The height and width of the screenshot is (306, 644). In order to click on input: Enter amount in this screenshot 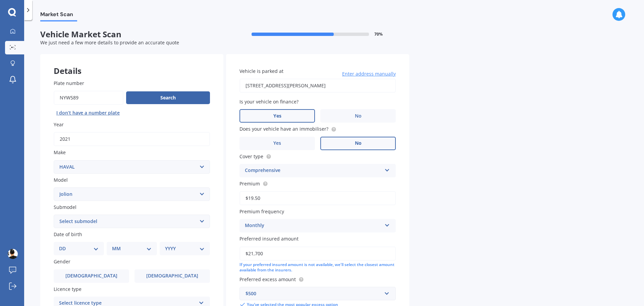, I will do `click(317, 254)`.